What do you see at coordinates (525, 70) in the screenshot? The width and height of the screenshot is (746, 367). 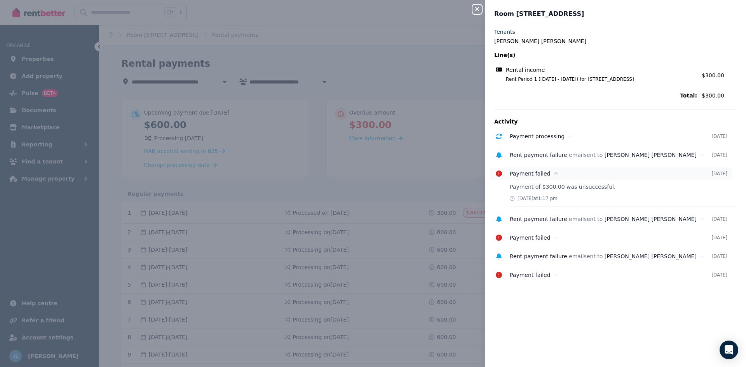 I see `span: Rental income` at bounding box center [525, 70].